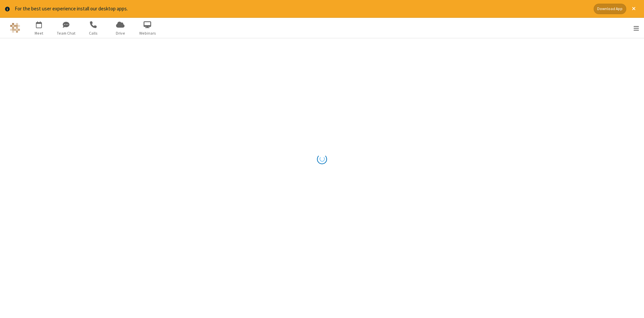  Describe the element at coordinates (120, 33) in the screenshot. I see `span: Drive` at that location.